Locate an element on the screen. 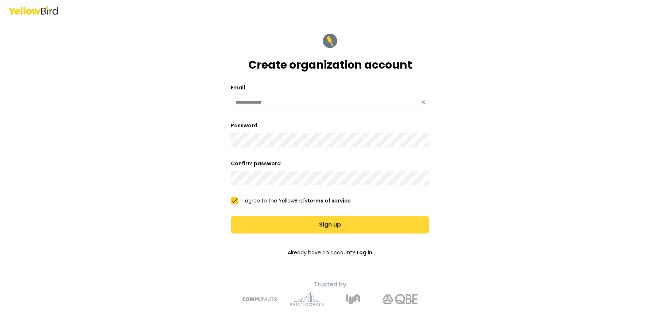  label: Confirm password is located at coordinates (256, 163).